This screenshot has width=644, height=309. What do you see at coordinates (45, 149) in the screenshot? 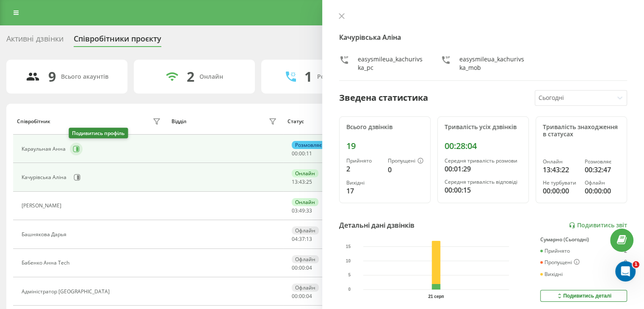
I see `div: Караульная Анна` at bounding box center [45, 149].